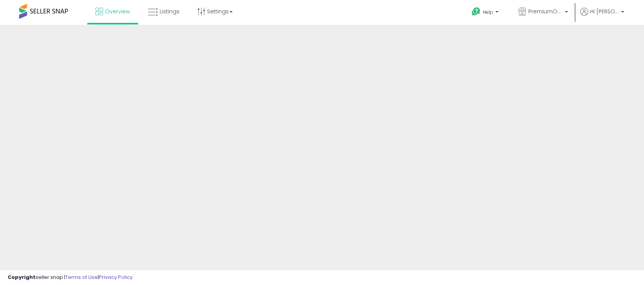 The width and height of the screenshot is (644, 285). I want to click on span: Listings, so click(170, 12).